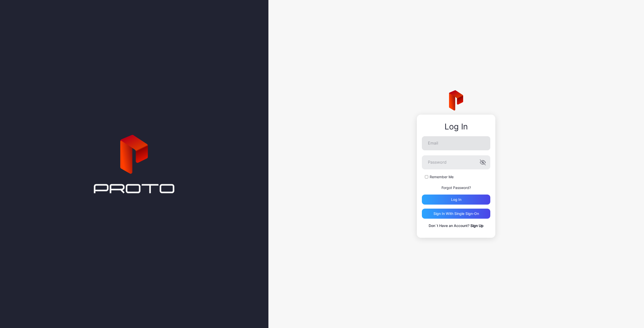 Image resolution: width=644 pixels, height=328 pixels. I want to click on input: Email, so click(456, 143).